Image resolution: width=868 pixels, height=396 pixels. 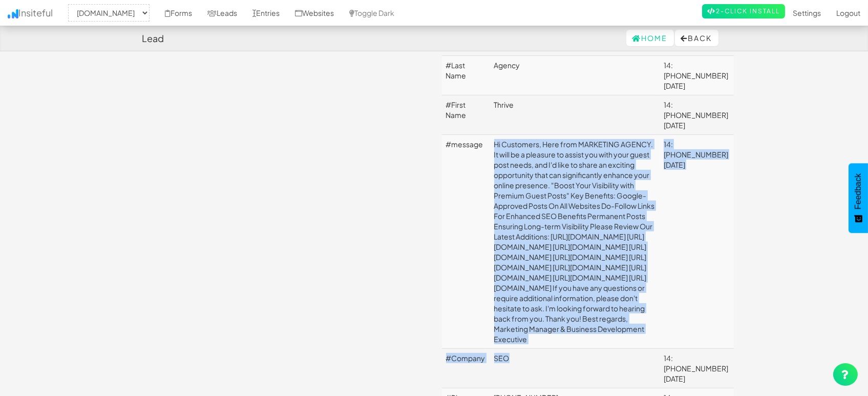 I want to click on img: icon.png, so click(x=13, y=14).